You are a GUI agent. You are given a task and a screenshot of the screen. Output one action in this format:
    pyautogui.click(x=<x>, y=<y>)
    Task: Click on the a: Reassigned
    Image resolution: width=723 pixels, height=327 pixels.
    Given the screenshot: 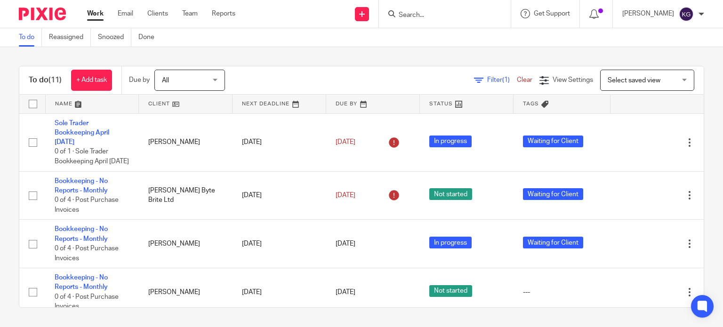 What is the action you would take?
    pyautogui.click(x=70, y=37)
    